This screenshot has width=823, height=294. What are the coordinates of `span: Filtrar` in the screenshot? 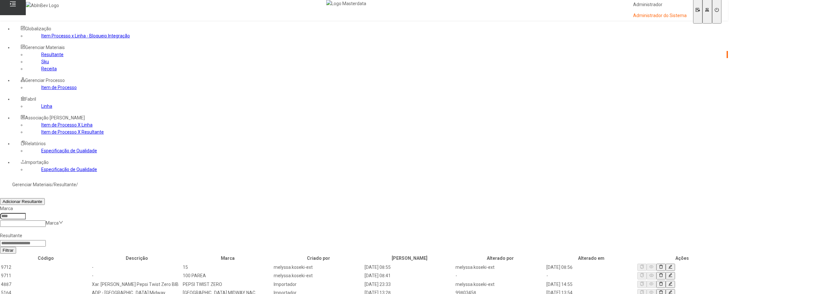 It's located at (8, 250).